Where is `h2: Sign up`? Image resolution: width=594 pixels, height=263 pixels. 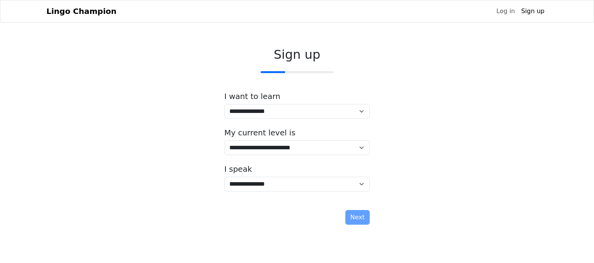
h2: Sign up is located at coordinates (297, 55).